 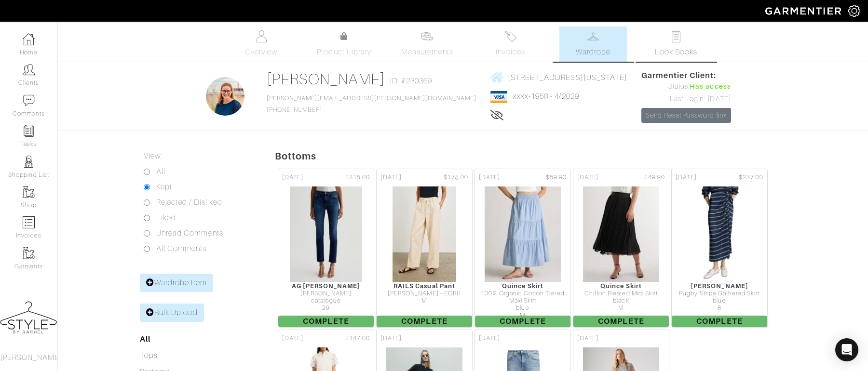 I want to click on img: wardrobe-487a4870c1b7c33e795ec22d11cfc2ed9d08956e64fb3008fe2437562e282088.svg, so click(x=593, y=36).